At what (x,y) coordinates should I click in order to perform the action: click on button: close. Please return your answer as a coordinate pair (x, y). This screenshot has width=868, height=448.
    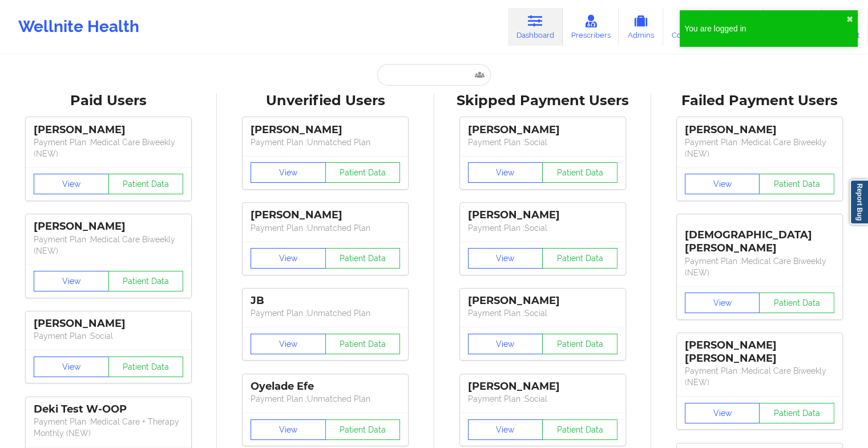
    Looking at the image, I should click on (850, 19).